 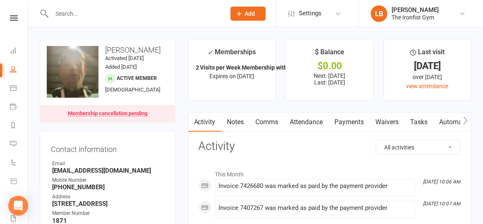 What do you see at coordinates (388, 122) in the screenshot?
I see `a: Waivers` at bounding box center [388, 122].